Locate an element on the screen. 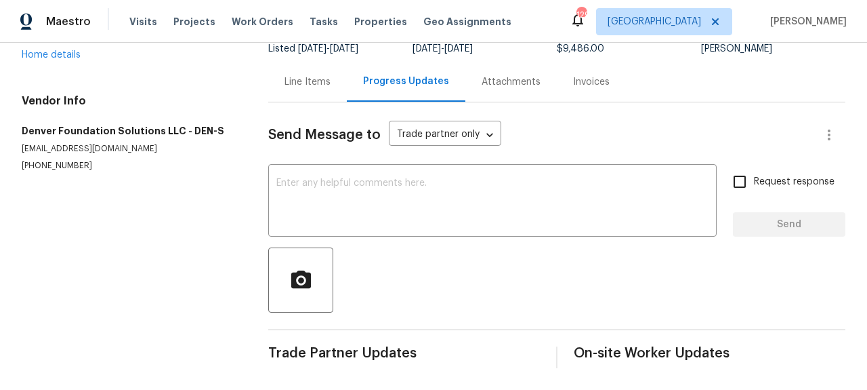 This screenshot has width=867, height=390. span: Visits is located at coordinates (143, 22).